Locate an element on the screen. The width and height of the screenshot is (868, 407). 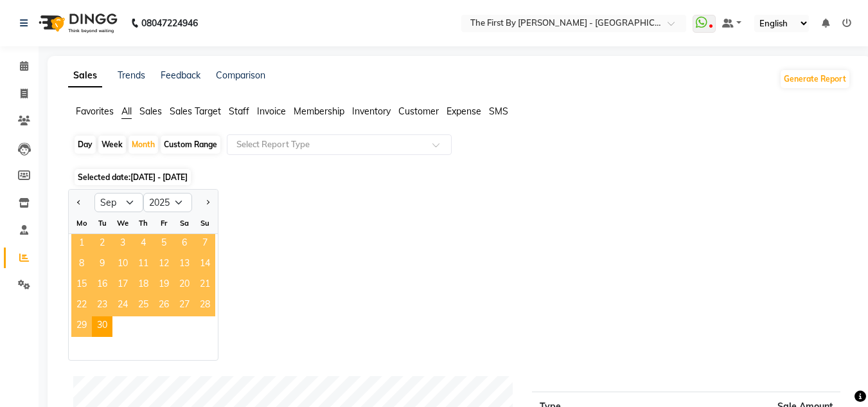
span: Invoice is located at coordinates (272, 112).